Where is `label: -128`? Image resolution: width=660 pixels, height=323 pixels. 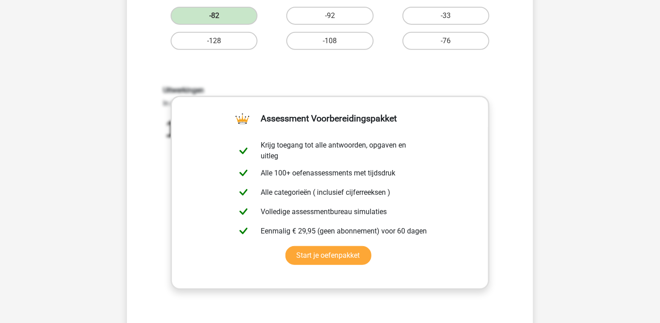
label: -128 is located at coordinates (214, 41).